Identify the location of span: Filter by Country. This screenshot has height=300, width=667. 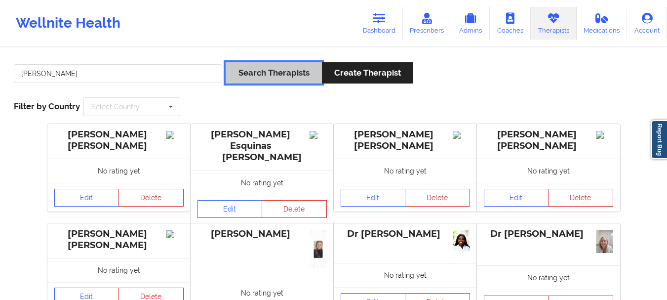
(47, 106).